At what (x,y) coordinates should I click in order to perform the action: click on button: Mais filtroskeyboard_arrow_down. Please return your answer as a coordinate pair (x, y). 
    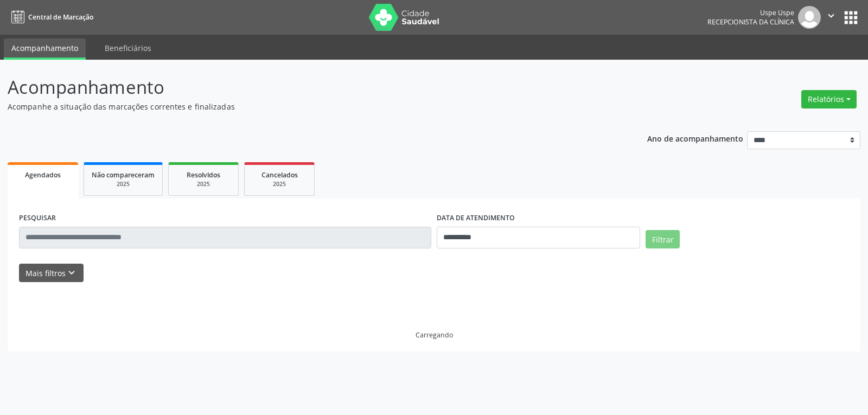
    Looking at the image, I should click on (51, 273).